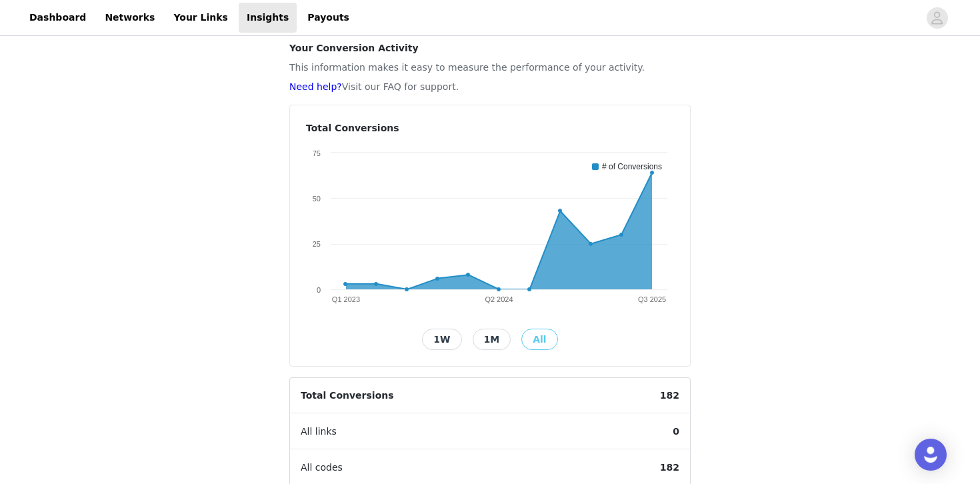 The width and height of the screenshot is (980, 484). What do you see at coordinates (347, 395) in the screenshot?
I see `span: Total Conversions` at bounding box center [347, 395].